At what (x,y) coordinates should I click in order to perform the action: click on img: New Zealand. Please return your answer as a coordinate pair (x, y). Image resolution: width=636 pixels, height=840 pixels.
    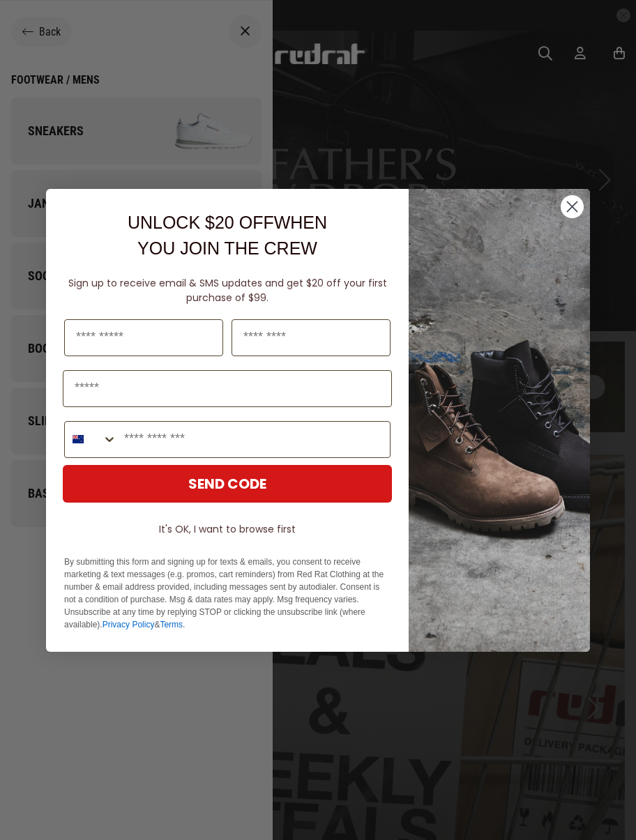
    Looking at the image, I should click on (78, 439).